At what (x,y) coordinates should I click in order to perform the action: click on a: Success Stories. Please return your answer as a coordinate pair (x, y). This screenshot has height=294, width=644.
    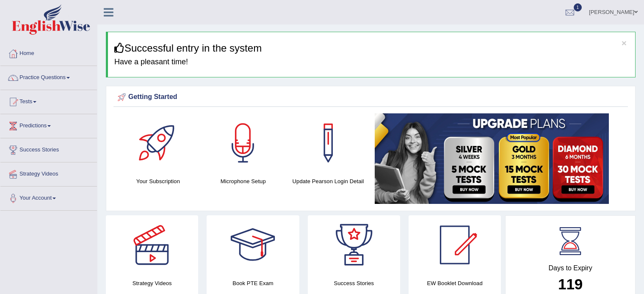
    Looking at the image, I should click on (49, 149).